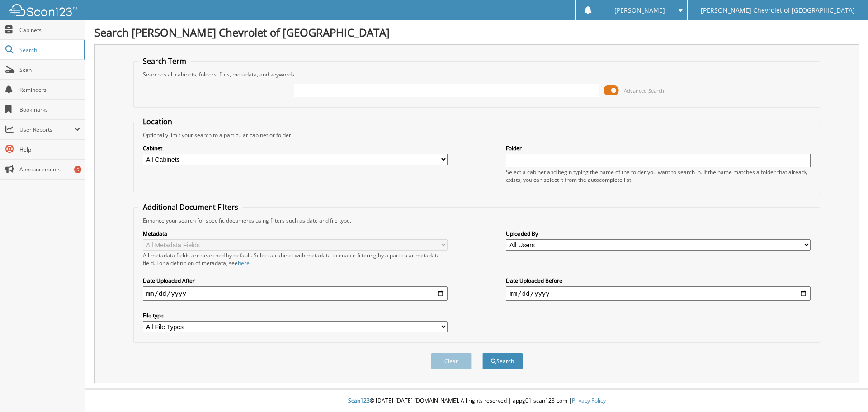 This screenshot has width=868, height=412. Describe the element at coordinates (296, 148) in the screenshot. I see `label: Cabinet` at that location.